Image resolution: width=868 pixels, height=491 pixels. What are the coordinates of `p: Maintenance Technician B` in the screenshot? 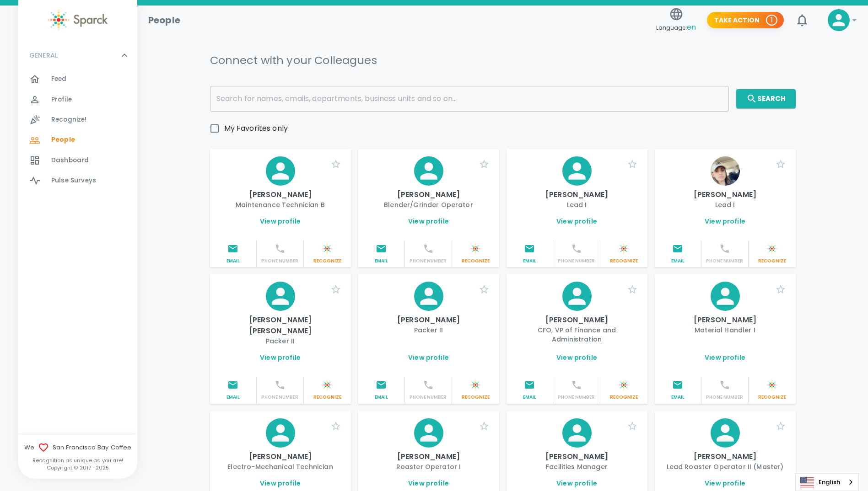 It's located at (281, 204).